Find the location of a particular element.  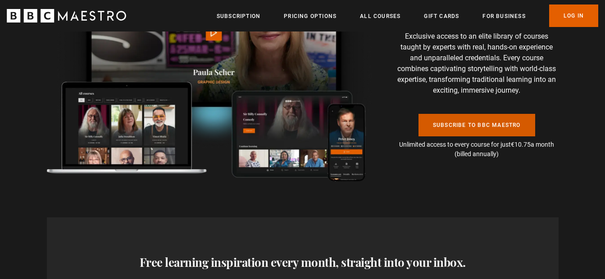

a: Subscription is located at coordinates (238, 16).